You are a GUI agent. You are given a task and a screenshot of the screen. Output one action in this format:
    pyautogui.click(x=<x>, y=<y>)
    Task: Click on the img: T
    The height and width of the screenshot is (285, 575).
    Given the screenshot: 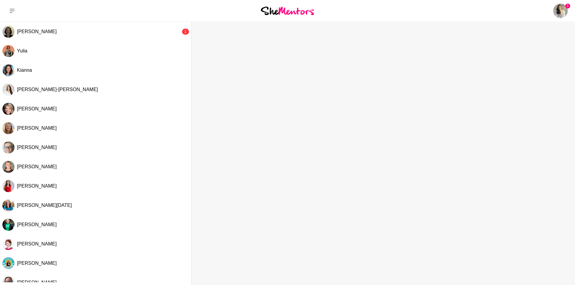 What is the action you would take?
    pyautogui.click(x=8, y=128)
    